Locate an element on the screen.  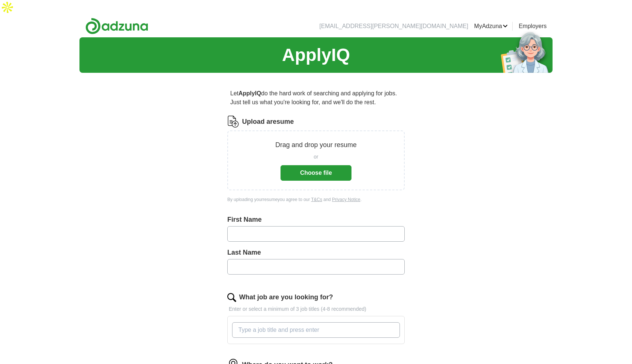
label: What job are you looking for? is located at coordinates (286, 297).